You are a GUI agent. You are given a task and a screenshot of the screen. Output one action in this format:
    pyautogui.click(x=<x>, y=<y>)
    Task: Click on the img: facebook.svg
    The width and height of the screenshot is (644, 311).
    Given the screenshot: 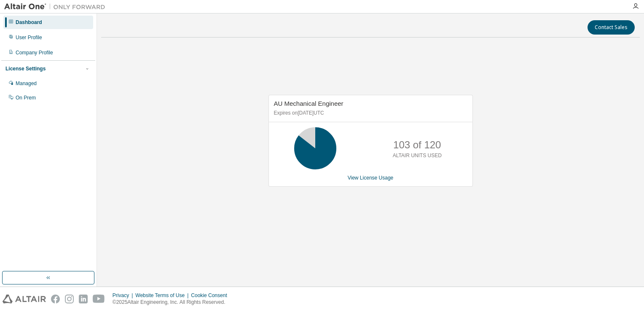 What is the action you would take?
    pyautogui.click(x=55, y=299)
    